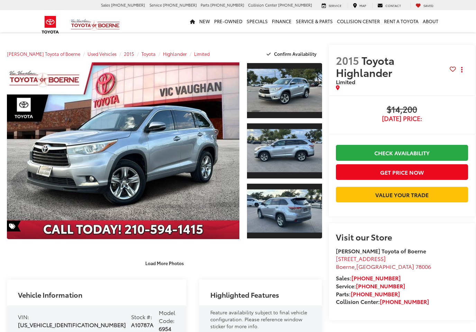 Image resolution: width=476 pixels, height=332 pixels. Describe the element at coordinates (50, 25) in the screenshot. I see `img: Toyota` at that location.